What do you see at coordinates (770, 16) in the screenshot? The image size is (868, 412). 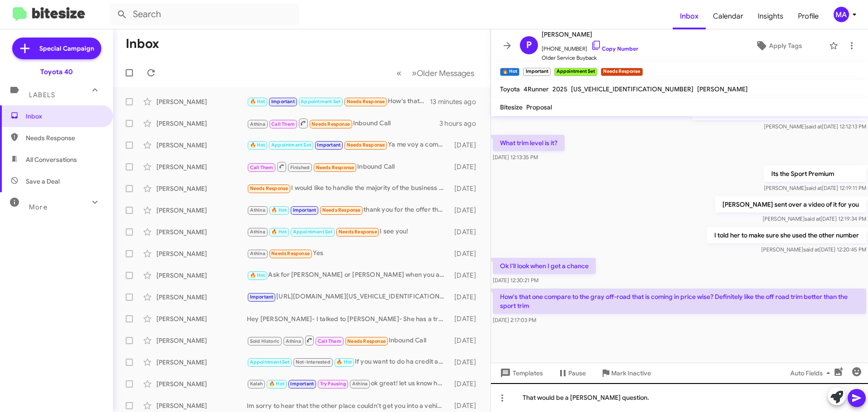 I see `span: Insights` at bounding box center [770, 16].